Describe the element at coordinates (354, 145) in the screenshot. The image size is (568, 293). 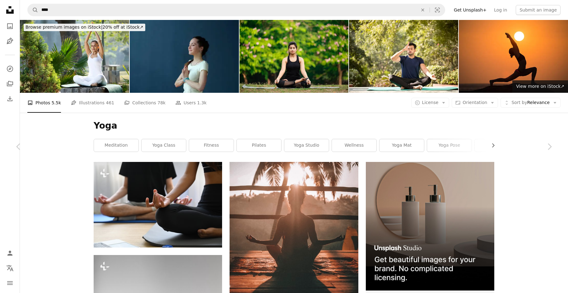
I see `a: wellness` at that location.